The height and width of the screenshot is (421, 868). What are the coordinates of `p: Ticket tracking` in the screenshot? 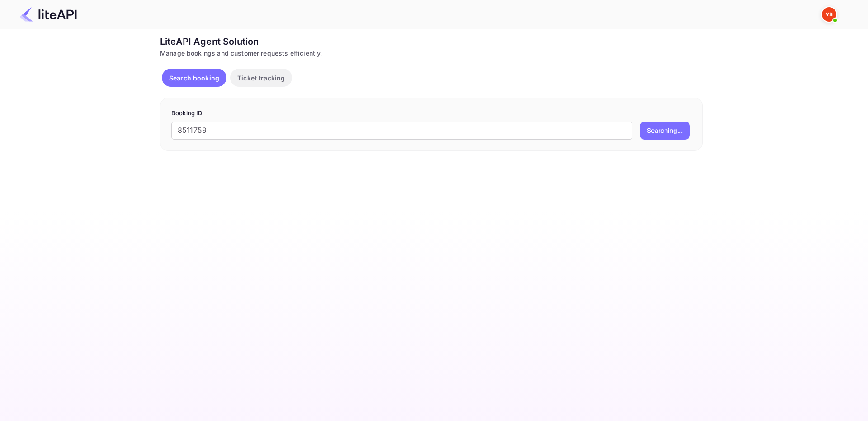 It's located at (261, 78).